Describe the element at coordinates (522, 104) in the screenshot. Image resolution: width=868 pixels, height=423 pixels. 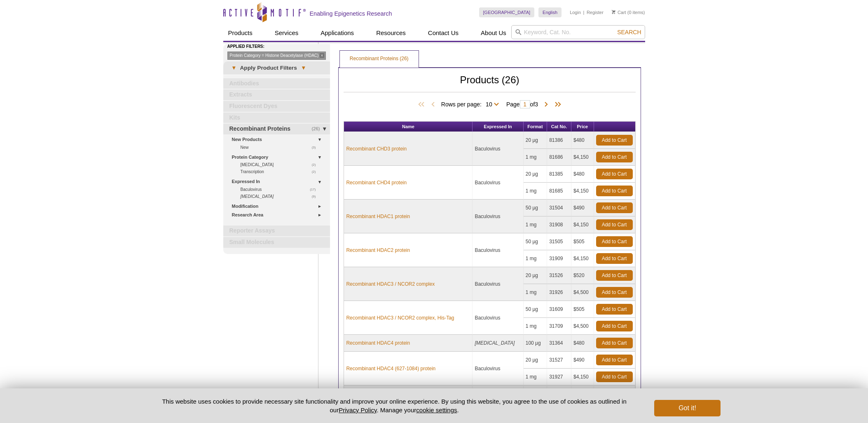
I see `span: Page of` at that location.